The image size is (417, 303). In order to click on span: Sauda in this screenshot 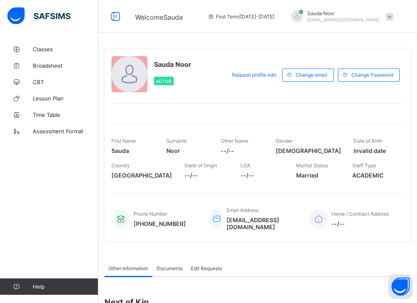, I will do `click(133, 150)`.